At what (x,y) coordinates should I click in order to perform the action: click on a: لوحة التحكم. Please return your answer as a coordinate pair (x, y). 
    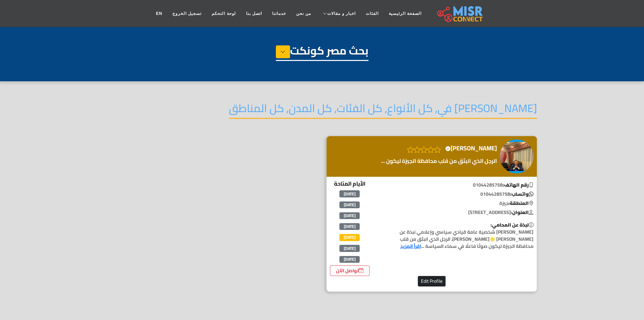
    Looking at the image, I should click on (224, 13).